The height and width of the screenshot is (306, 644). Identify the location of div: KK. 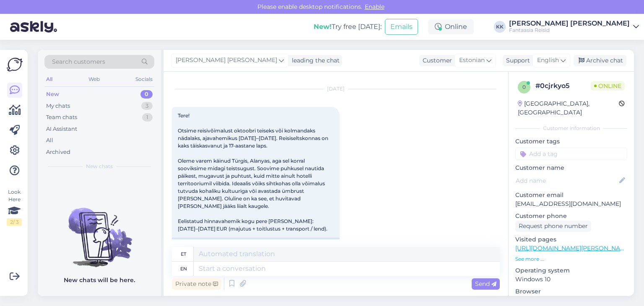
(500, 27).